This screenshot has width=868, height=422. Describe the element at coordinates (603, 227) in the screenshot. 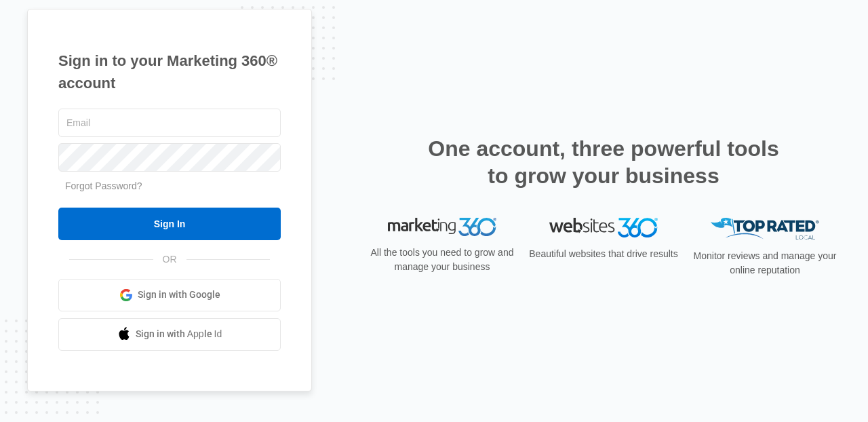

I see `img: Websites 360` at that location.